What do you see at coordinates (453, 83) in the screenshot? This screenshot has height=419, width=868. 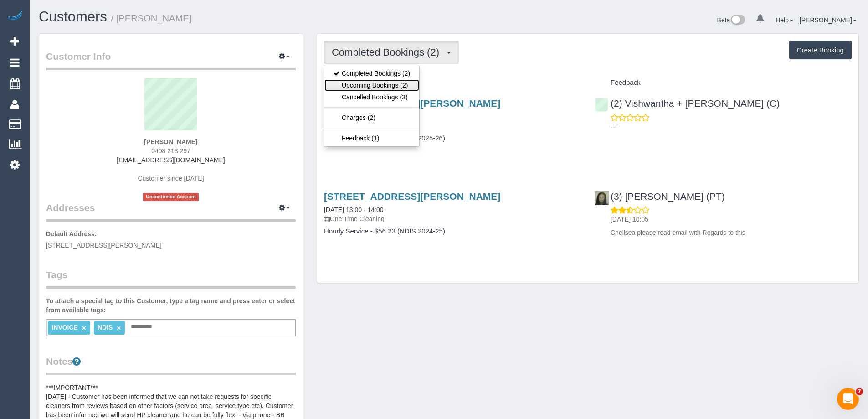 I see `h4: Service` at bounding box center [453, 83].